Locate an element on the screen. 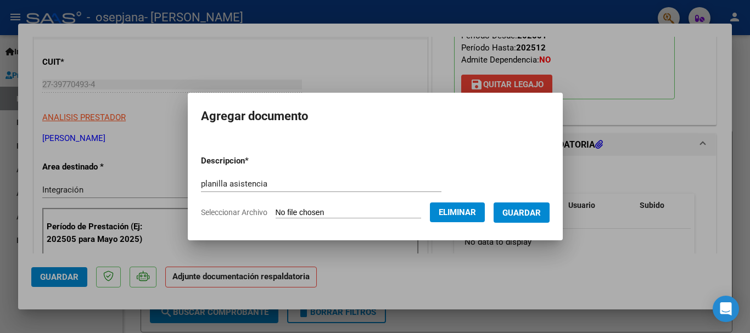 The width and height of the screenshot is (750, 333). span: Seleccionar Archivo is located at coordinates (234, 212).